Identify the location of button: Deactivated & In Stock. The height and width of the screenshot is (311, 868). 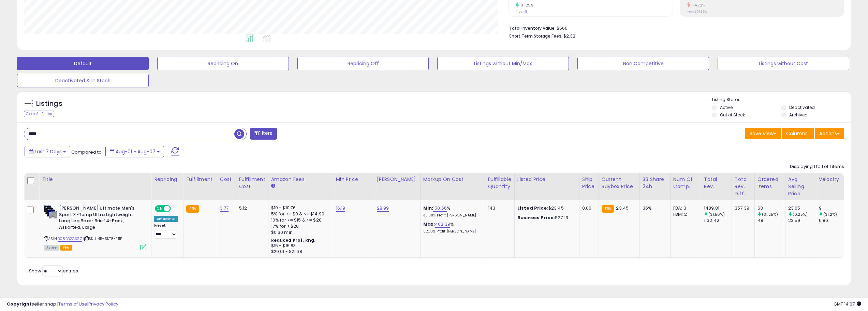
(83, 80).